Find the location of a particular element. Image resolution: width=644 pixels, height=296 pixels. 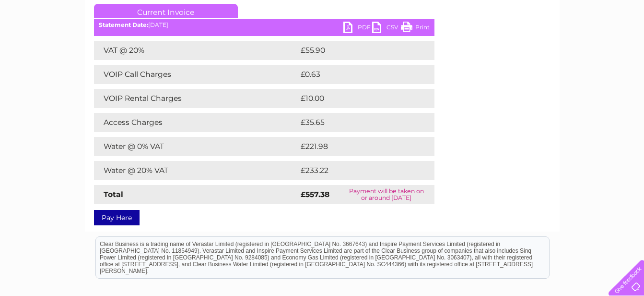

td: Water @ 0% VAT is located at coordinates (196, 147).